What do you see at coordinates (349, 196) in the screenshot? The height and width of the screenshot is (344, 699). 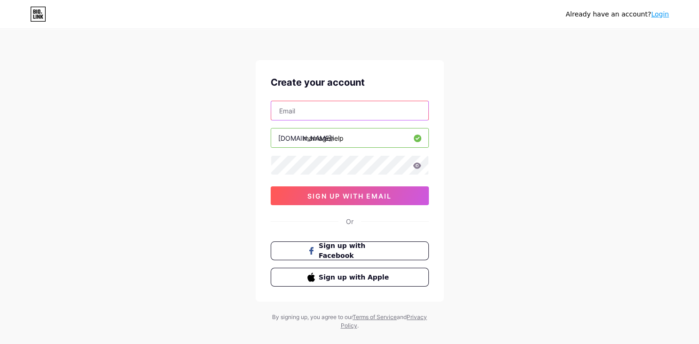 I see `span: sign up with email` at bounding box center [349, 196].